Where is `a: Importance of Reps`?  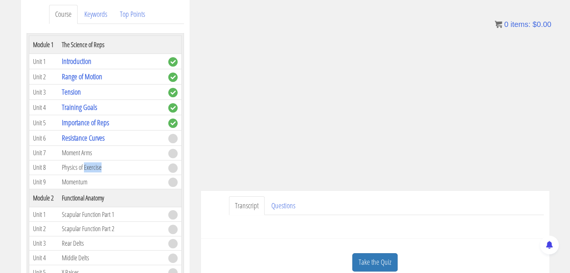 a: Importance of Reps is located at coordinates (85, 122).